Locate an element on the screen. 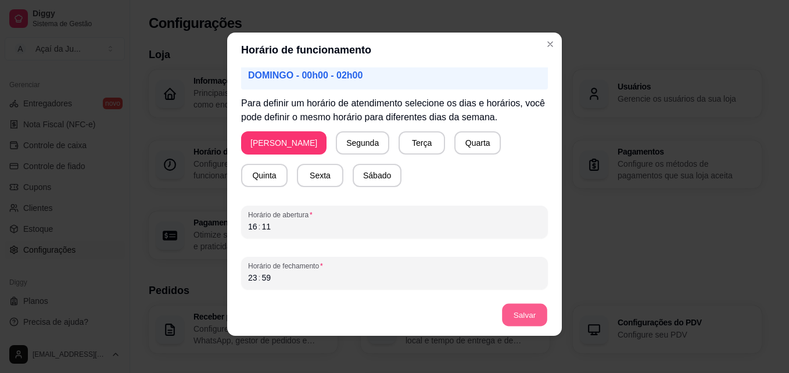 The height and width of the screenshot is (373, 789). button: Sábado is located at coordinates (377, 176).